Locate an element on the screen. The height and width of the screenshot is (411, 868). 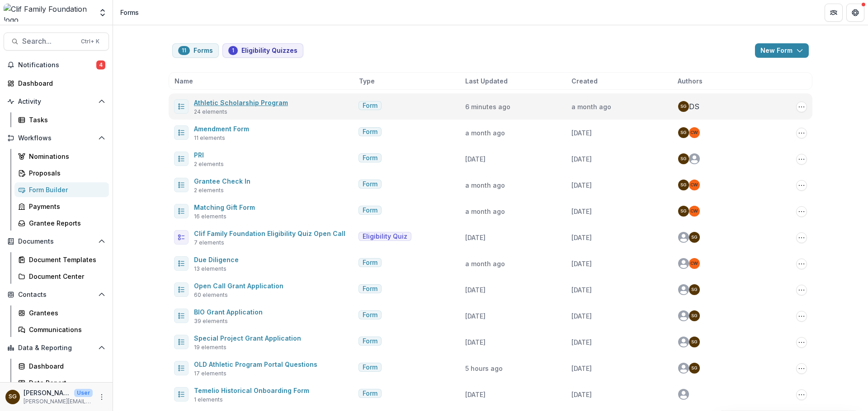
a: Communications is located at coordinates (62, 330).